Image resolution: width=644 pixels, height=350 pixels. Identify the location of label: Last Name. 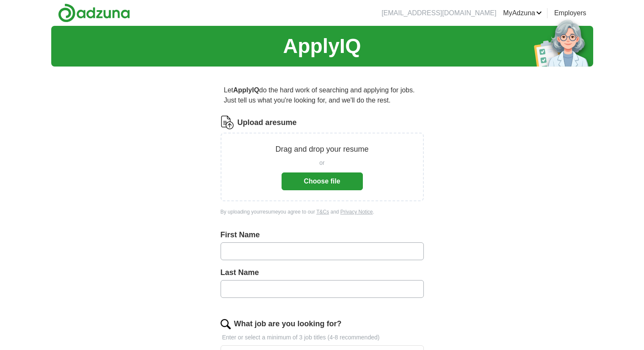
(322, 273).